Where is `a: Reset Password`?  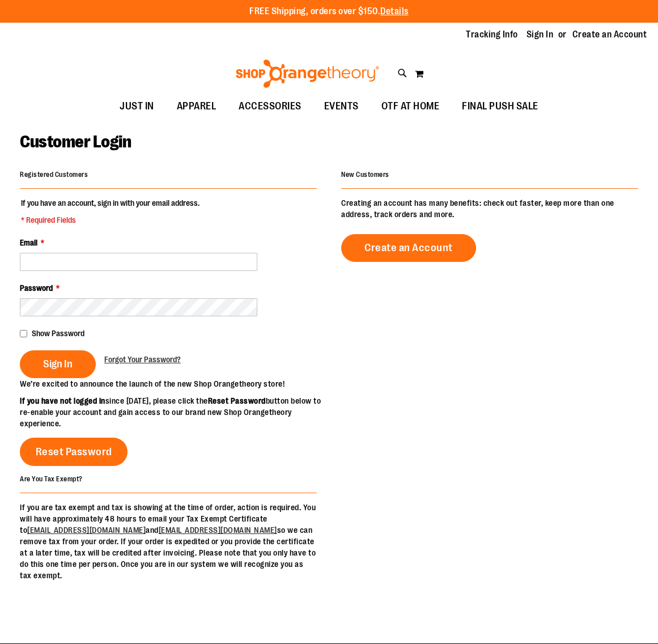 a: Reset Password is located at coordinates (74, 452).